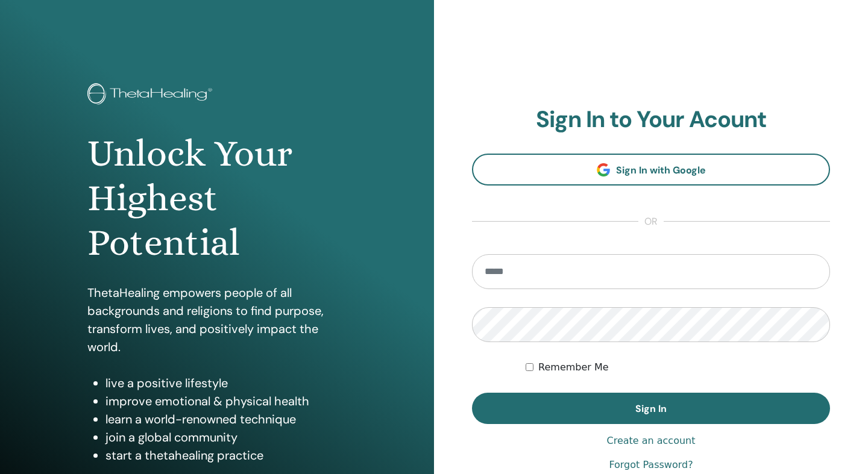 The height and width of the screenshot is (474, 868). What do you see at coordinates (573, 367) in the screenshot?
I see `label: Remember Me` at bounding box center [573, 367].